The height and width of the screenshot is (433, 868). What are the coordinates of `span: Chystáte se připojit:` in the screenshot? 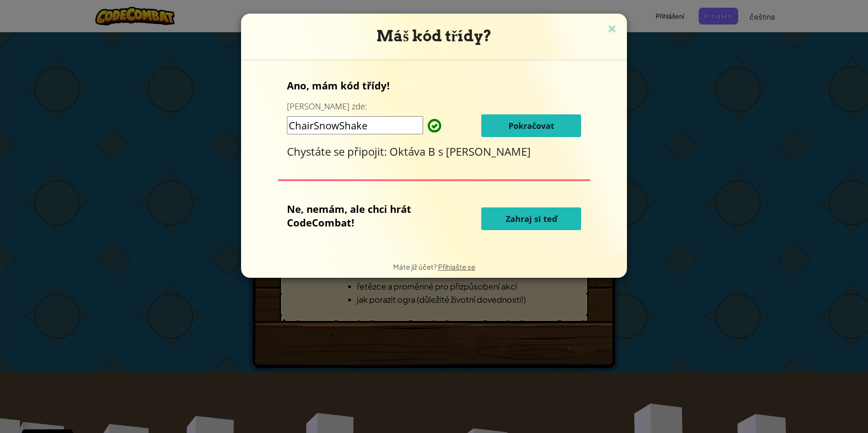 It's located at (338, 151).